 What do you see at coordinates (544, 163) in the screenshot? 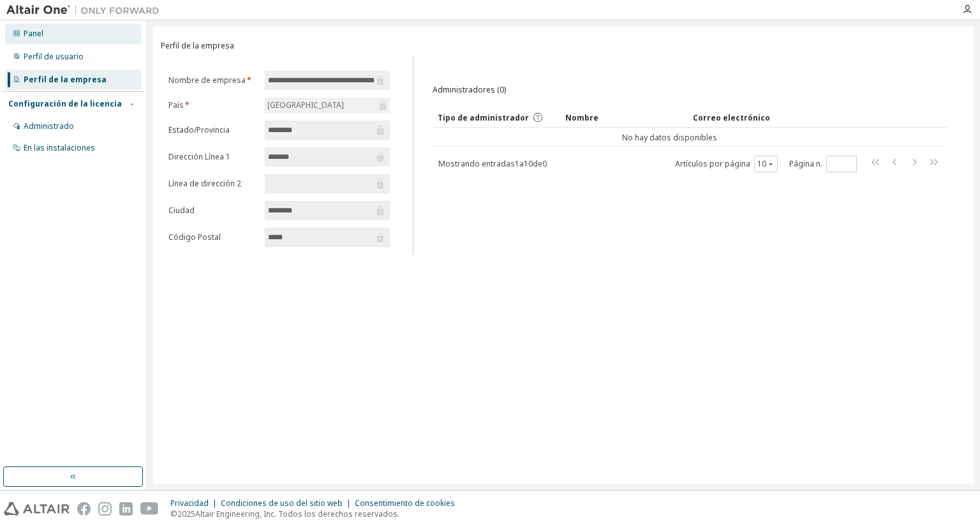
I see `font: 0` at bounding box center [544, 163].